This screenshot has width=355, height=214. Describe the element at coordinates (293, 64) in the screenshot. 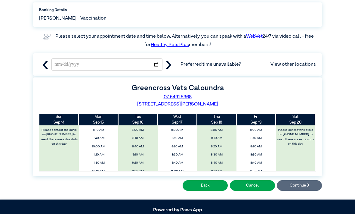

I see `a: View other locations` at that location.